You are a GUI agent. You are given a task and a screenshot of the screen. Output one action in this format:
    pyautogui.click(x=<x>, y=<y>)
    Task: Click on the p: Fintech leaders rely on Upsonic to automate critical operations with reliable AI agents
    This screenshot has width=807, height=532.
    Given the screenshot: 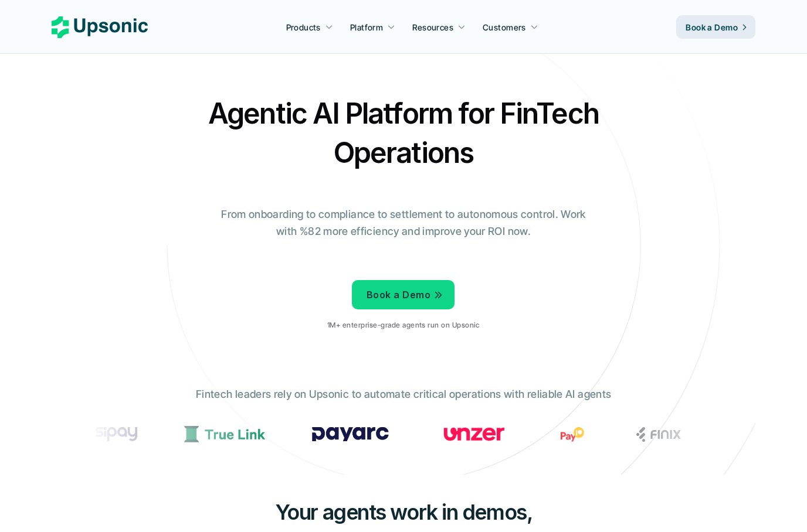 What is the action you would take?
    pyautogui.click(x=404, y=395)
    